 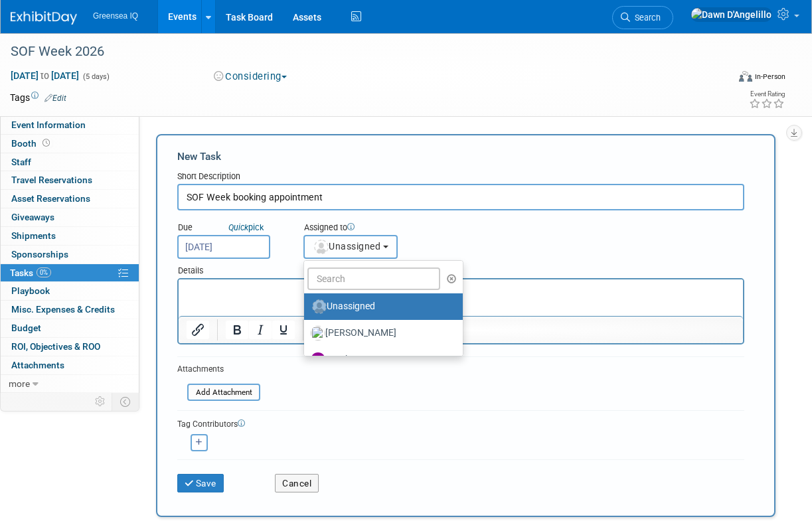 I want to click on span: more, so click(x=19, y=383).